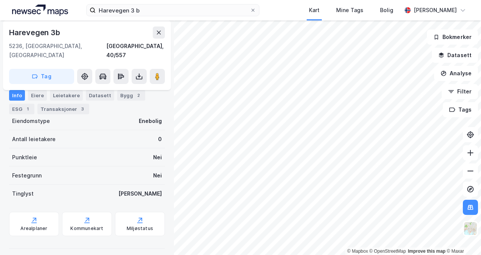 This screenshot has width=481, height=255. What do you see at coordinates (25, 157) in the screenshot?
I see `div: Punktleie` at bounding box center [25, 157].